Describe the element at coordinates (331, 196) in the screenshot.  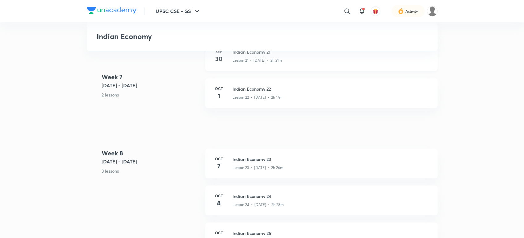
I see `h3: Indian Economy 24` at that location.